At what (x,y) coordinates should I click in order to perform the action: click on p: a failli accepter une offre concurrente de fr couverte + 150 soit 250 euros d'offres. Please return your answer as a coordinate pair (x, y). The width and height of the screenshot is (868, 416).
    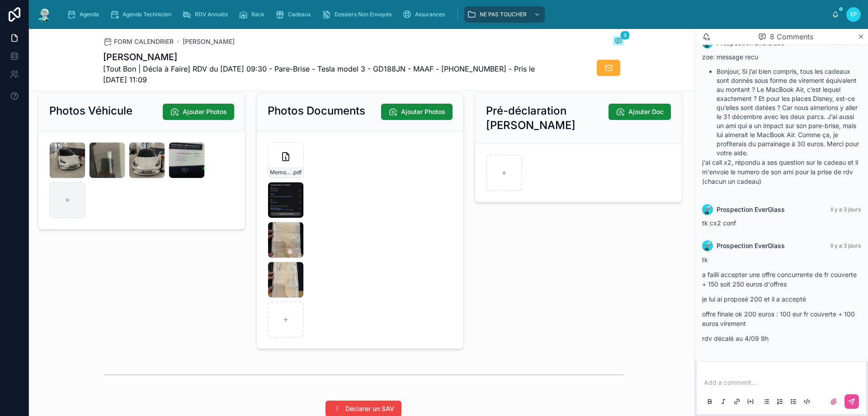
    Looking at the image, I should click on (781, 279).